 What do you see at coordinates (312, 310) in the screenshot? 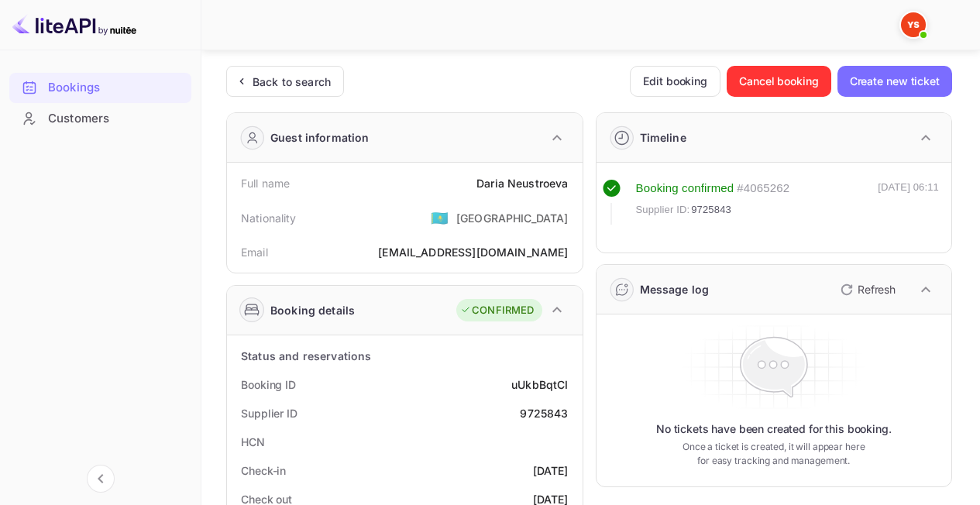
I see `div: Booking details` at bounding box center [312, 310].